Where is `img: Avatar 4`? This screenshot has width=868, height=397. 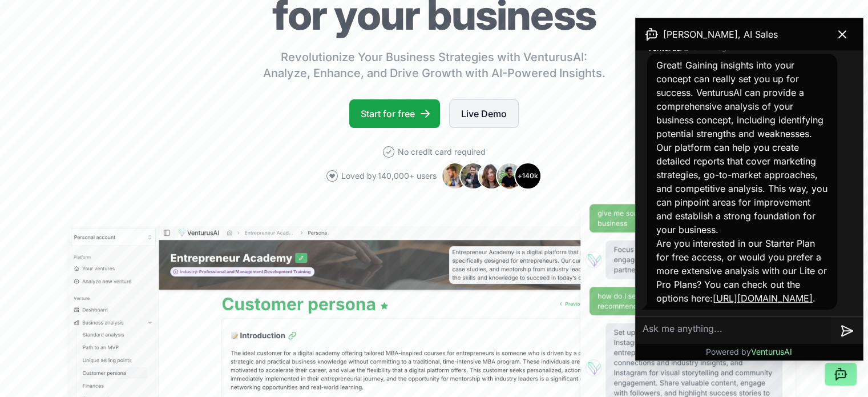 img: Avatar 4 is located at coordinates (510, 176).